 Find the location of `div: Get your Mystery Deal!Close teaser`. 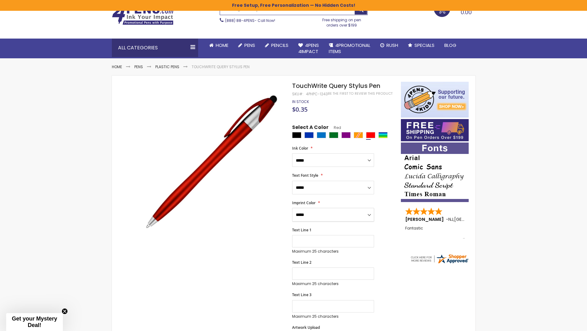

div: Get your Mystery Deal!Close teaser is located at coordinates (35, 322).